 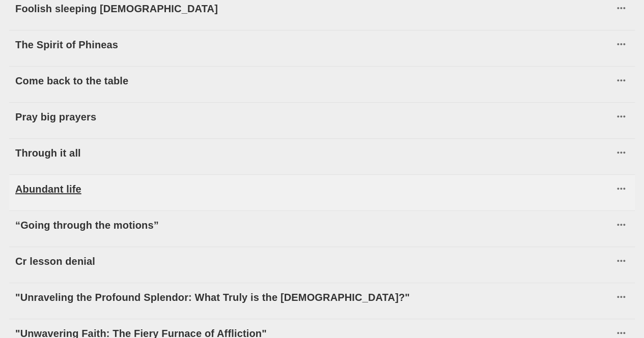 What do you see at coordinates (314, 225) in the screenshot?
I see `a: “Going through the motions”` at bounding box center [314, 225].